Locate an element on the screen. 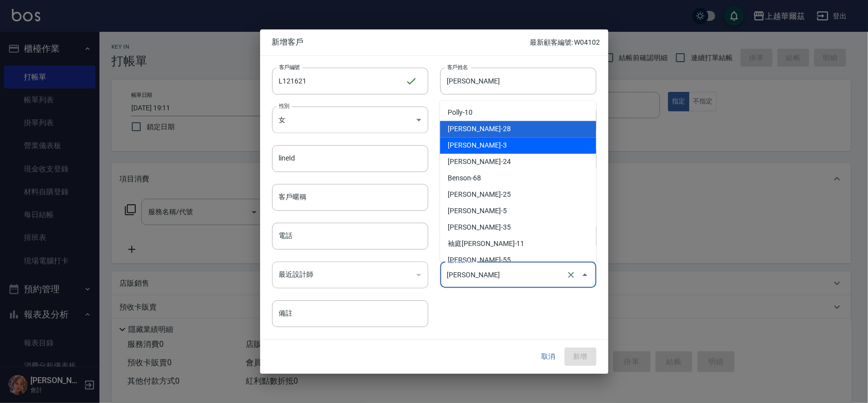  label: 客戶姓名 is located at coordinates (458, 66).